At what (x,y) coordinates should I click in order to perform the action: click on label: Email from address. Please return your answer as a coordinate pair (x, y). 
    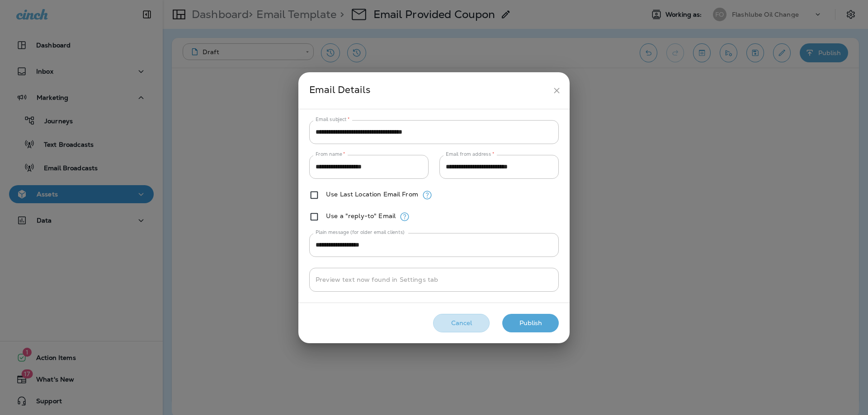
    Looking at the image, I should click on (470, 154).